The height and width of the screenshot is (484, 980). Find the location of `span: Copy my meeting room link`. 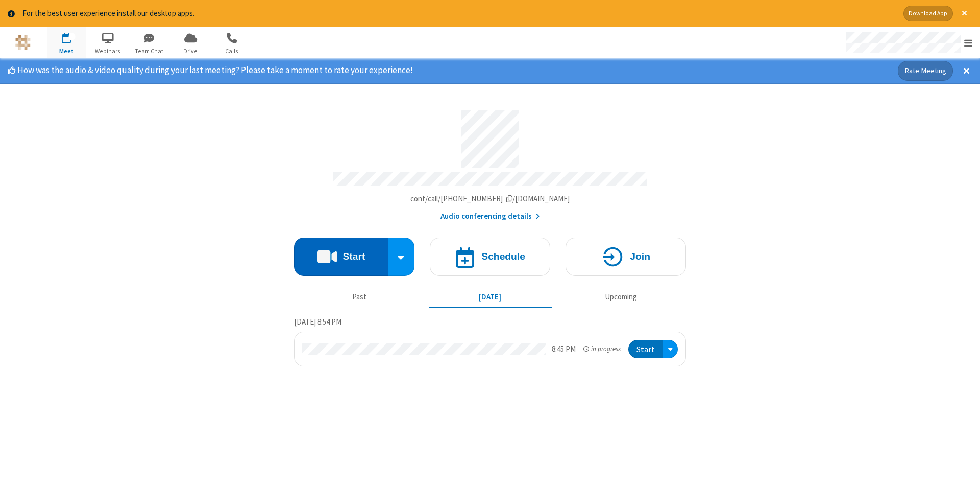

span: Copy my meeting room link is located at coordinates (490, 199).